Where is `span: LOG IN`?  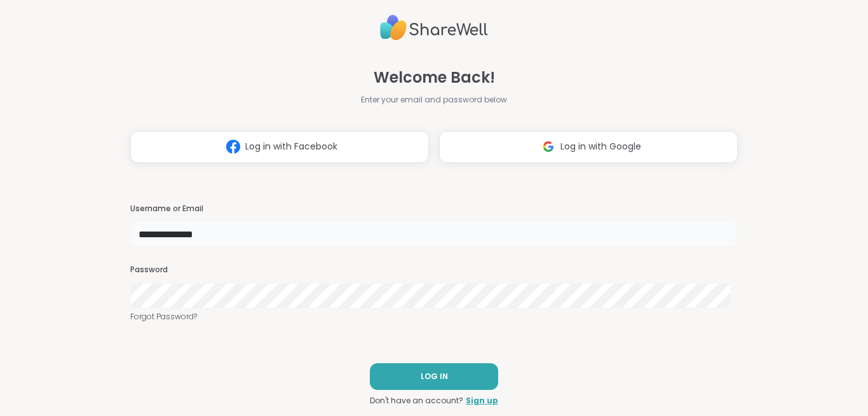
span: LOG IN is located at coordinates (434, 376).